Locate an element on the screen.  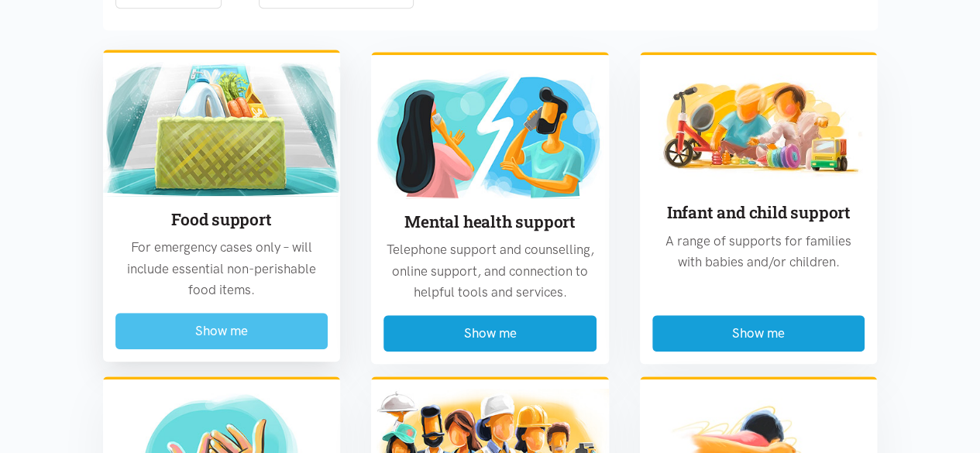
p: For emergency cases only – will include essential non-perishable food items. is located at coordinates (222, 269).